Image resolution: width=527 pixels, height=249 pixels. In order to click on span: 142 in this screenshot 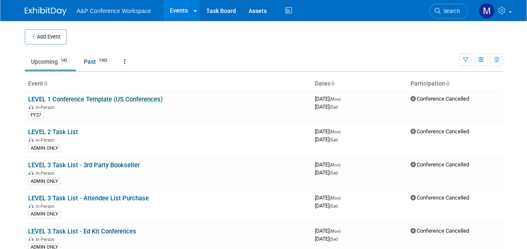, I will do `click(64, 60)`.